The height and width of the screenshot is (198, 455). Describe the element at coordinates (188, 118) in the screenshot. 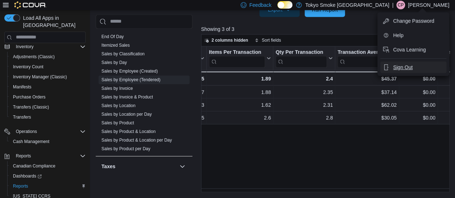

I see `div: 5` at that location.